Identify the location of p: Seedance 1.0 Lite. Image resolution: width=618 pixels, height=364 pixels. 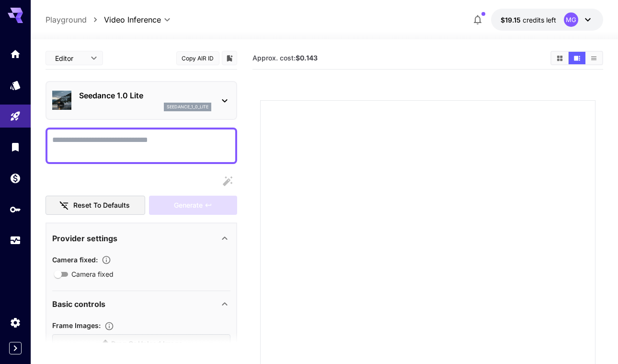
(145, 96).